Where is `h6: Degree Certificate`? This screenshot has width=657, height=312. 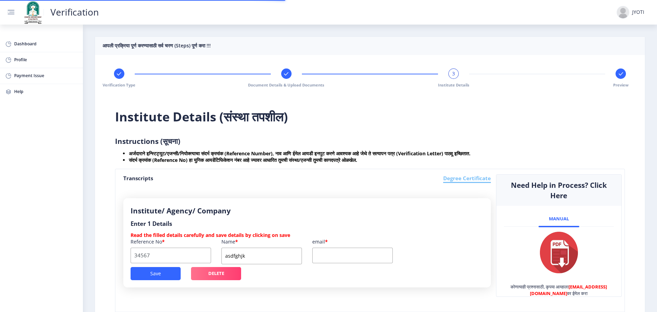 h6: Degree Certificate is located at coordinates (467, 179).